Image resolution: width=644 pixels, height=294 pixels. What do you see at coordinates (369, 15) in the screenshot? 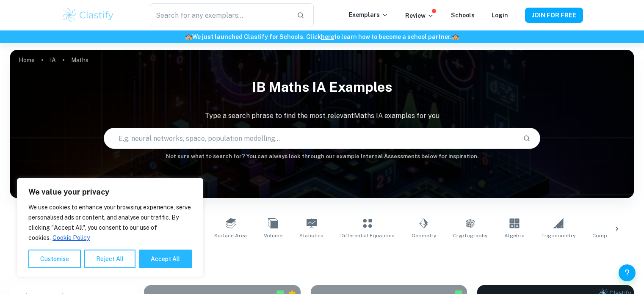
I see `p: Exemplars` at bounding box center [369, 15].